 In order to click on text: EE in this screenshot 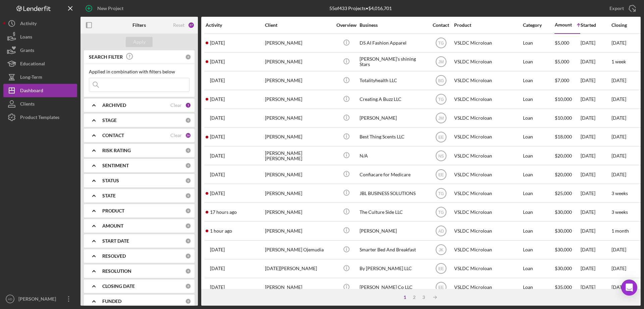, I will do `click(441, 137)`.